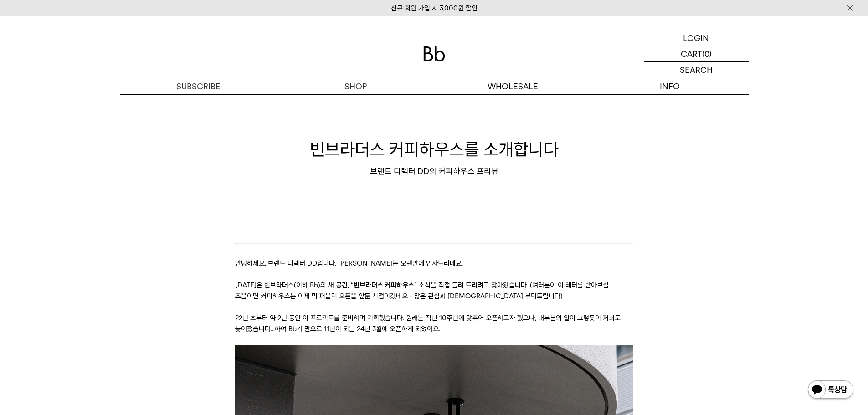 The image size is (868, 415). What do you see at coordinates (434, 324) in the screenshot?
I see `p: 22년 초부터 약 2년 동안 이 프로젝트를 준비하며 기획했습니다. 원래는 작년 10주년에 맞추어 오픈하고자 했으나, 대부분의 일이 그렇듯이 저희도 늦어졌습니다…하여 Bb가 만...` at bounding box center [434, 324].